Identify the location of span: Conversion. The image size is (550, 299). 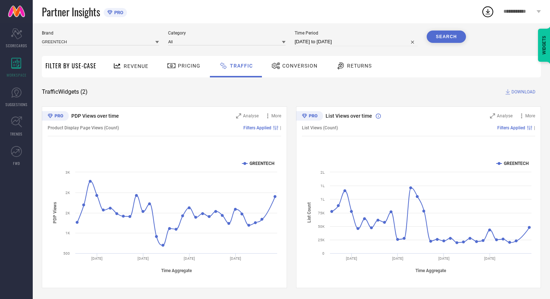
(300, 66).